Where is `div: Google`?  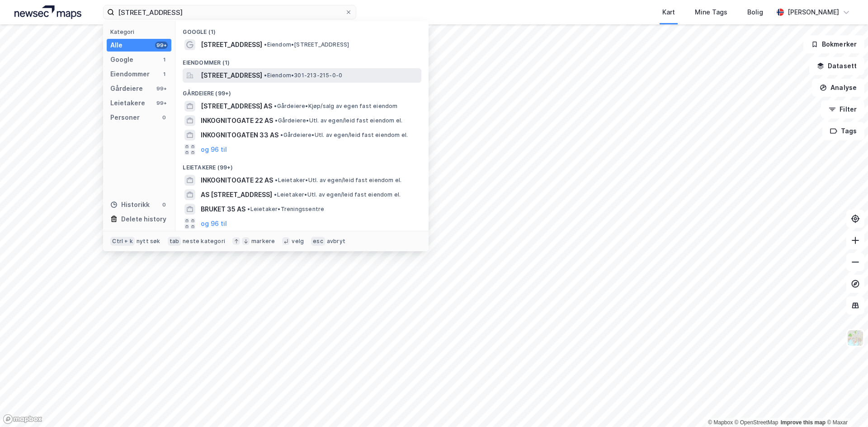 div: Google is located at coordinates (122, 60).